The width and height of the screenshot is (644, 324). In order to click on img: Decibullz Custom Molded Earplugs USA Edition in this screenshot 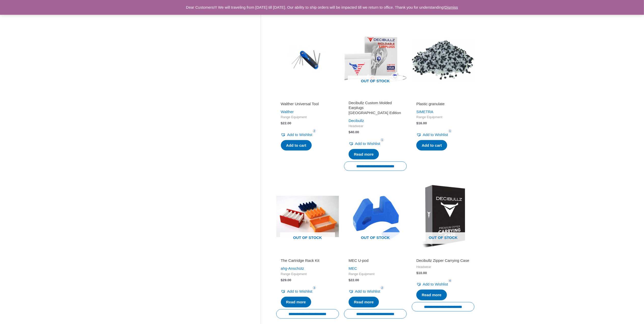, I will do `click(376, 60)`.